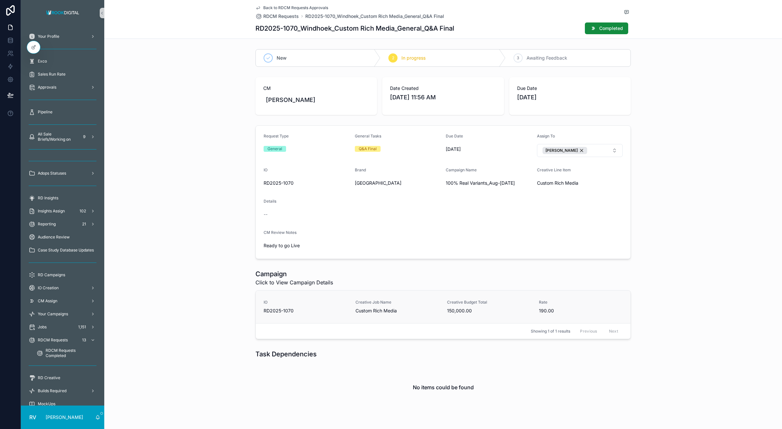 This screenshot has height=429, width=782. I want to click on span: Ready to go Live, so click(307, 246).